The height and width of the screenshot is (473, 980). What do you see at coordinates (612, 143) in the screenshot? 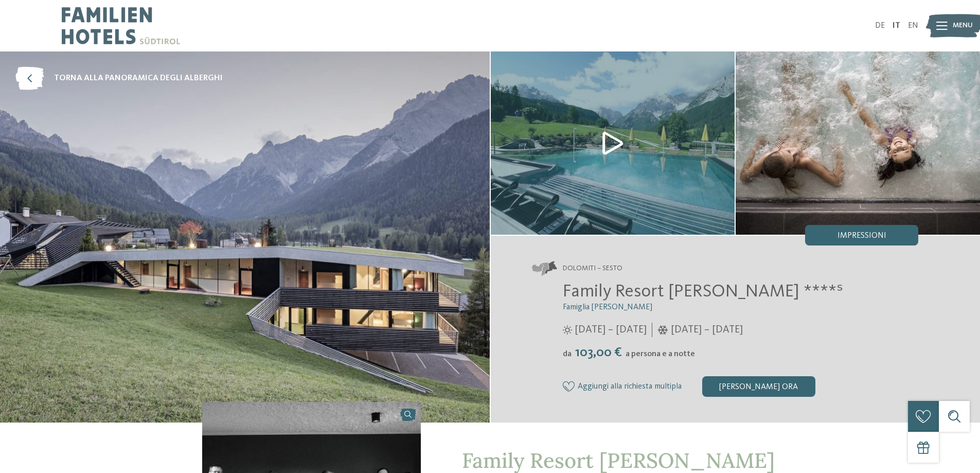
I see `a: Il nostro family hotel a Sesto, il vostro rifugio sulle Dolomiti.` at bounding box center [612, 143].